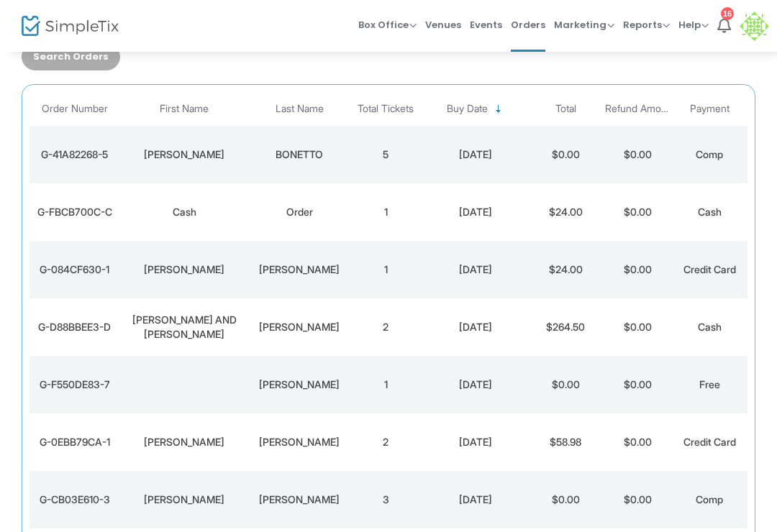 Image resolution: width=777 pixels, height=532 pixels. Describe the element at coordinates (299, 154) in the screenshot. I see `div: BONETTO` at that location.